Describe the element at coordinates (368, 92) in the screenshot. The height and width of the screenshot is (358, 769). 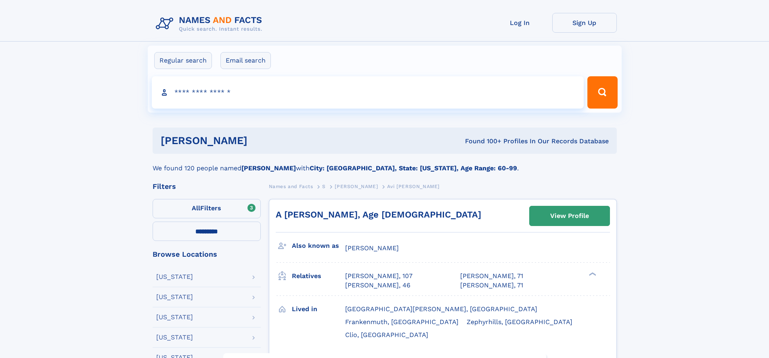
I see `input: search input` at that location.